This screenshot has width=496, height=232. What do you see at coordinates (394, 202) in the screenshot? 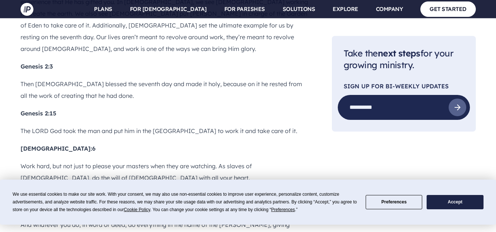
I see `button: Preferences` at bounding box center [394, 202].